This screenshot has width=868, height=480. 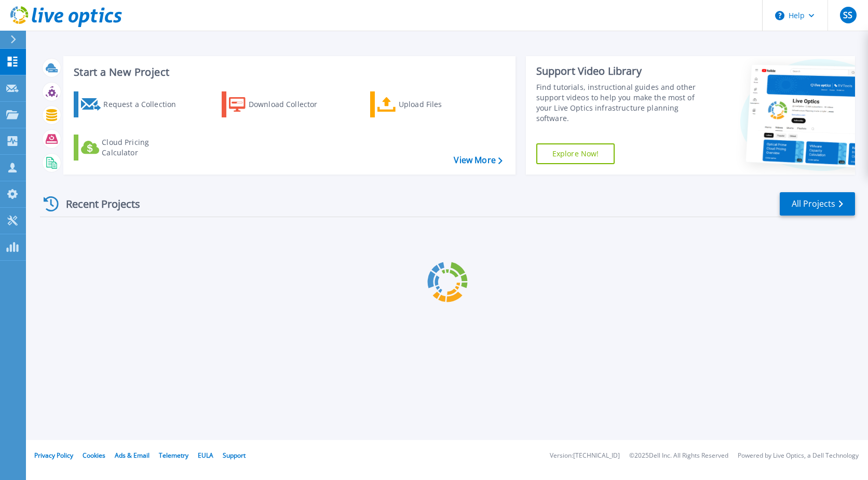 What do you see at coordinates (132, 455) in the screenshot?
I see `a: Ads & Email` at bounding box center [132, 455].